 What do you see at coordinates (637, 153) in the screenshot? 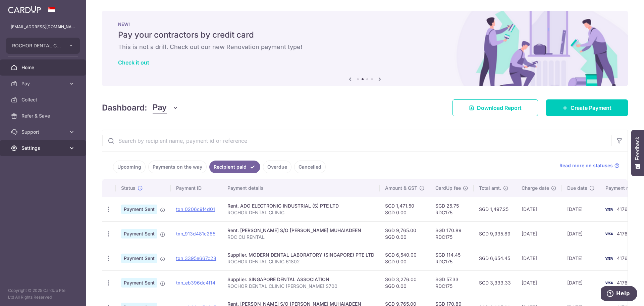
I see `button: Feedback - Show survey` at bounding box center [637, 153].